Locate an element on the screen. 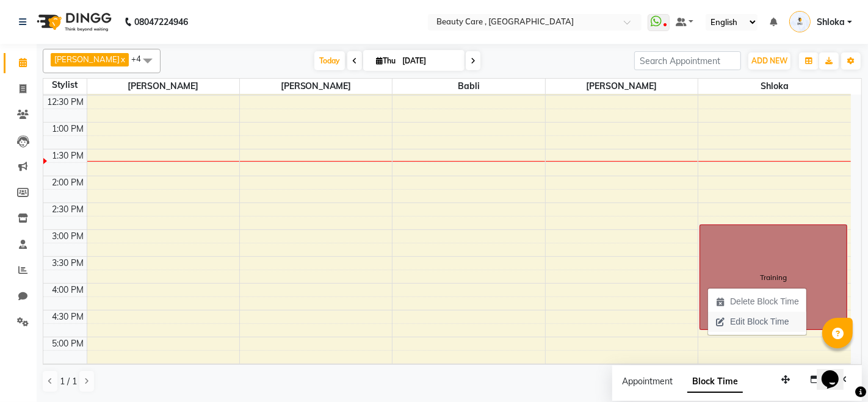 Image resolution: width=868 pixels, height=402 pixels. a: x is located at coordinates (122, 60).